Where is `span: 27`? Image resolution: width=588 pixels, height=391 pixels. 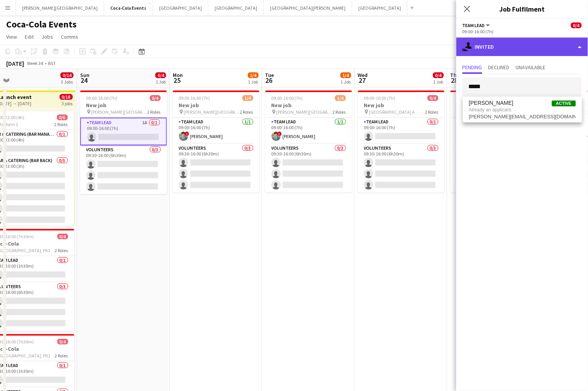
span: 27 is located at coordinates (362, 80).